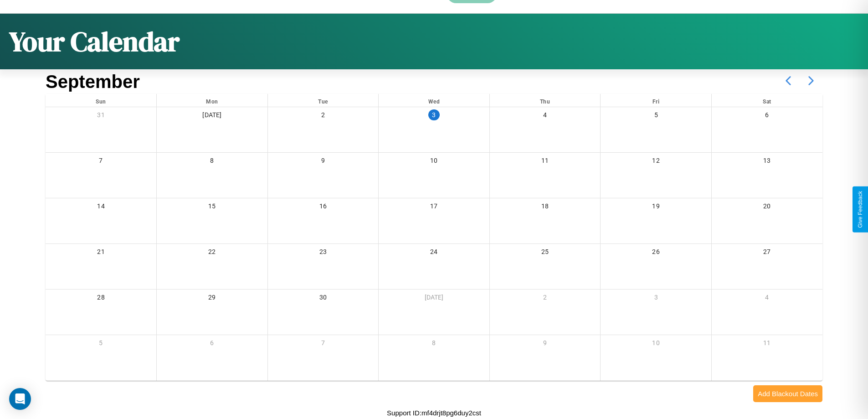 Image resolution: width=868 pixels, height=419 pixels. I want to click on div: 17, so click(434, 207).